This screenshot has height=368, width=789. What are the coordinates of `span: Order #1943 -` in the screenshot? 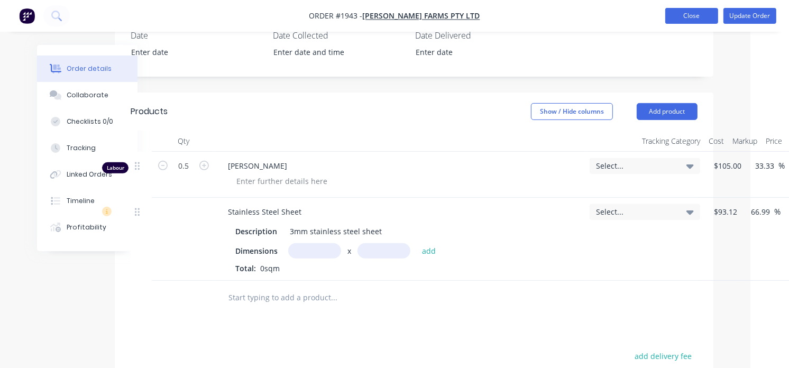 It's located at (336, 16).